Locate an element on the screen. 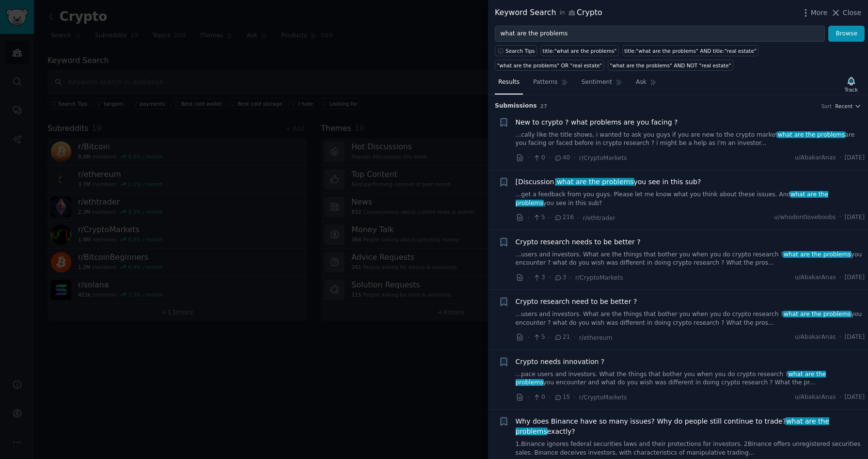 The width and height of the screenshot is (868, 459). span: Sentiment is located at coordinates (596, 82).